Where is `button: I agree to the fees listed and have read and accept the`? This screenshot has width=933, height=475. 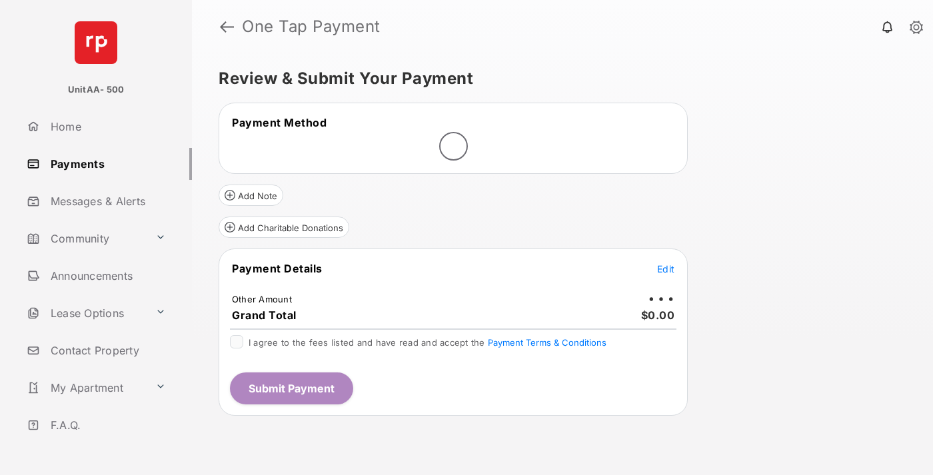 button: I agree to the fees listed and have read and accept the is located at coordinates (547, 342).